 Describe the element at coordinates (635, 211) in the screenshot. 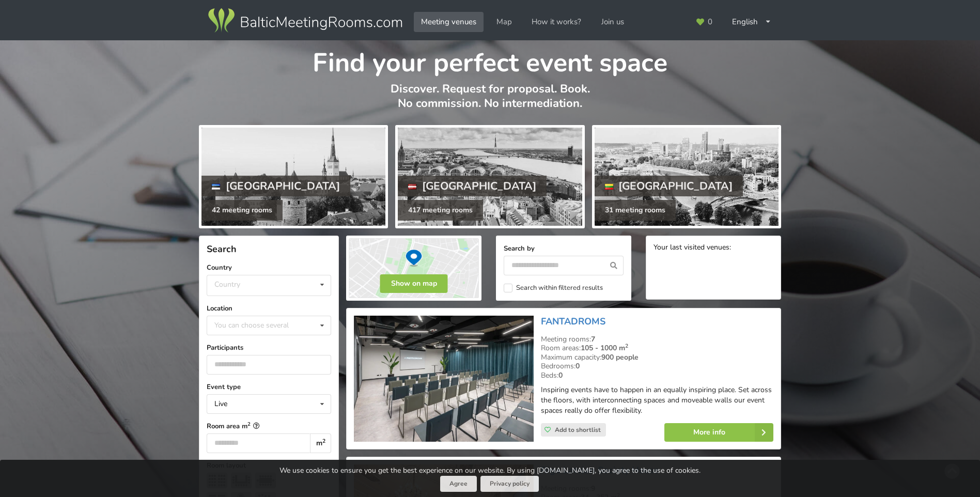

I see `div: 31 meeting rooms` at that location.